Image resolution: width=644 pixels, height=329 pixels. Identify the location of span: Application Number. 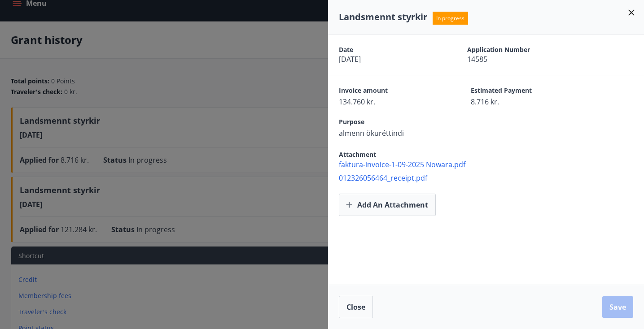
(516, 50).